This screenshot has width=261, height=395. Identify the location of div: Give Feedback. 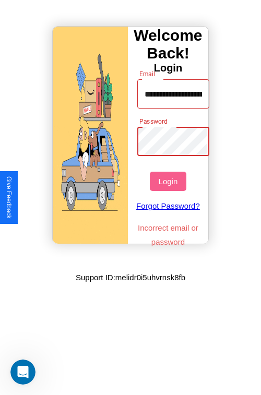
(9, 197).